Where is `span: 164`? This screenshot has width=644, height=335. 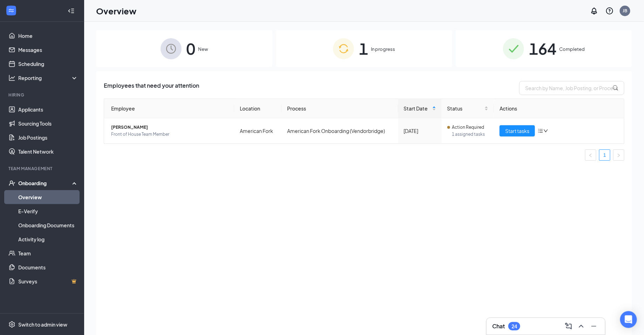 span: 164 is located at coordinates (543, 49).